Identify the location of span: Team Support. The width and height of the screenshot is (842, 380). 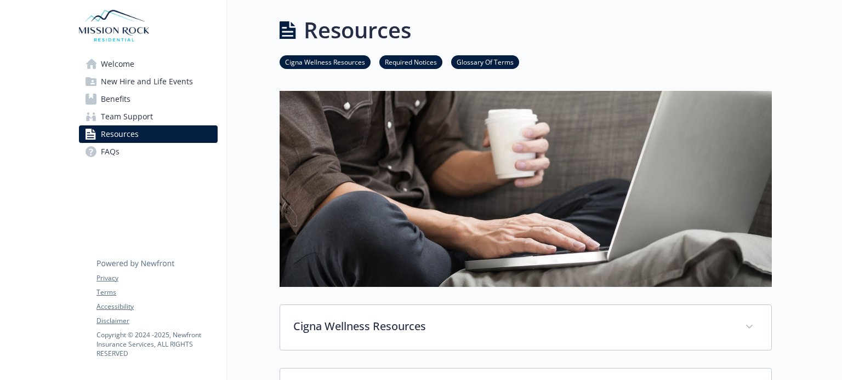
(127, 117).